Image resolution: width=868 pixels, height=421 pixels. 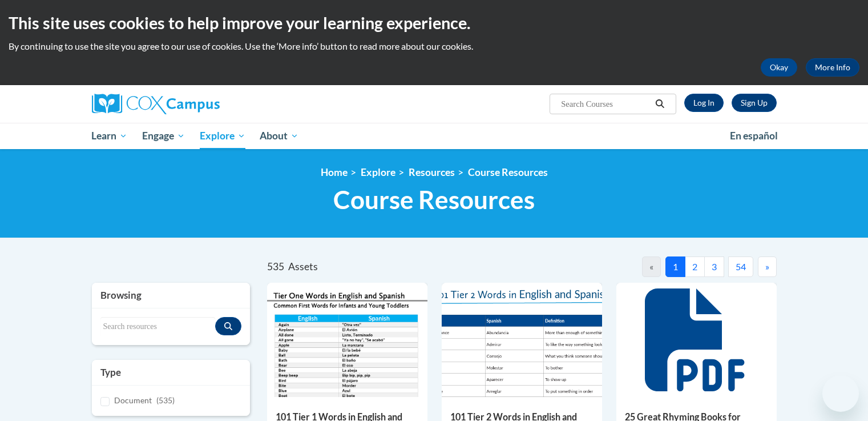 What do you see at coordinates (163, 136) in the screenshot?
I see `span: Engage` at bounding box center [163, 136].